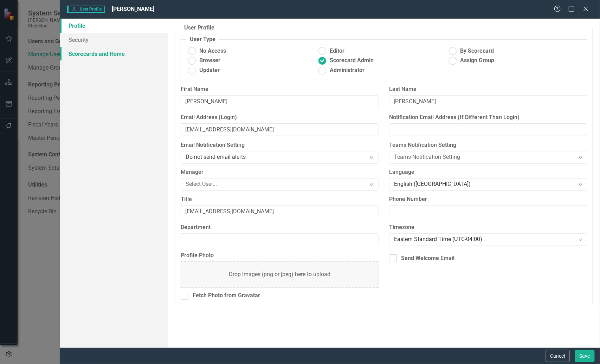 This screenshot has height=364, width=600. What do you see at coordinates (337, 51) in the screenshot?
I see `span: Editor` at bounding box center [337, 51].